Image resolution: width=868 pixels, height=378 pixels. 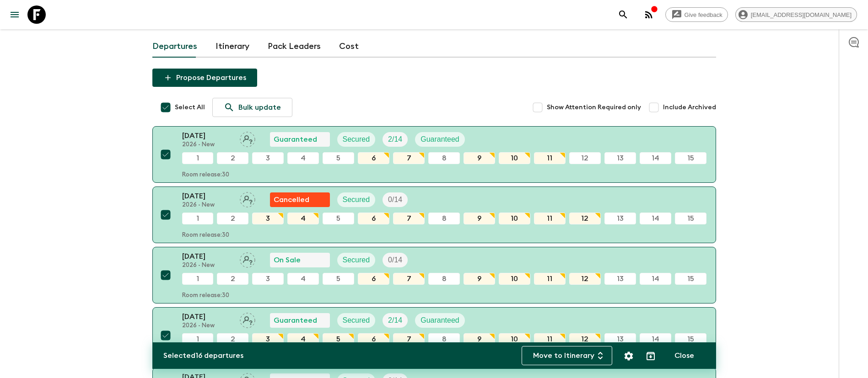 I want to click on a: Pack Leaders, so click(x=294, y=47).